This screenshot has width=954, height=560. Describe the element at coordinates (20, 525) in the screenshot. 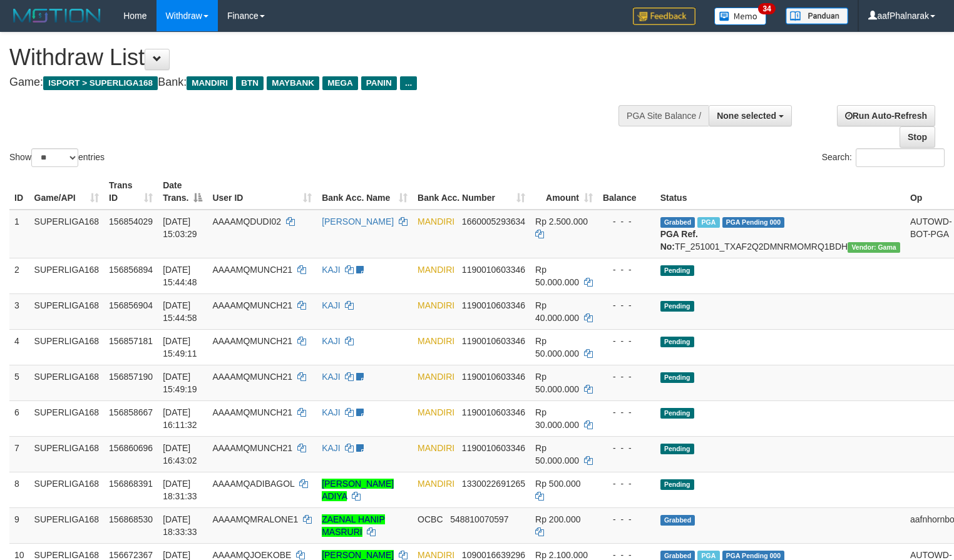

I see `td: 9` at that location.